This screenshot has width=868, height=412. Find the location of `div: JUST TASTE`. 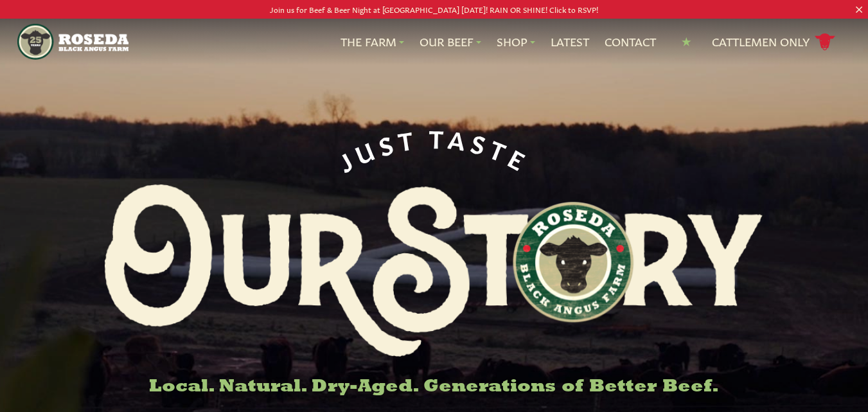

div: JUST TASTE is located at coordinates (434, 149).